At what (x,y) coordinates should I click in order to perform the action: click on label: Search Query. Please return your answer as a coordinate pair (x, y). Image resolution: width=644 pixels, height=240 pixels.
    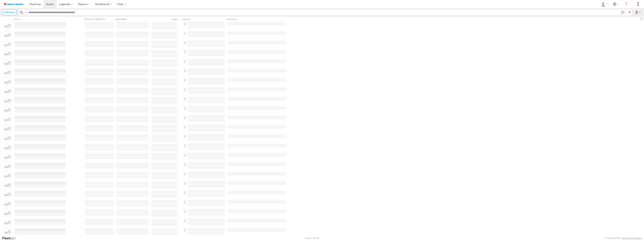
    Looking at the image, I should click on (26, 12).